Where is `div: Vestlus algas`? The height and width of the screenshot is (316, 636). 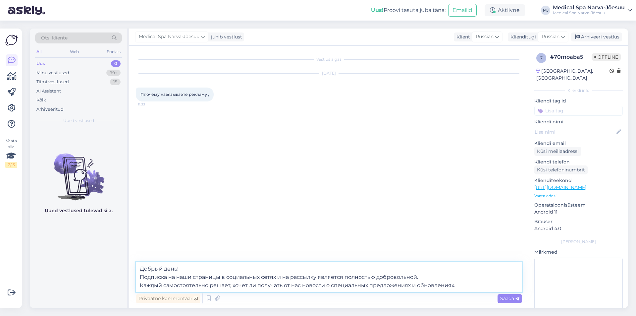
div: Vestlus algas is located at coordinates (329, 59).